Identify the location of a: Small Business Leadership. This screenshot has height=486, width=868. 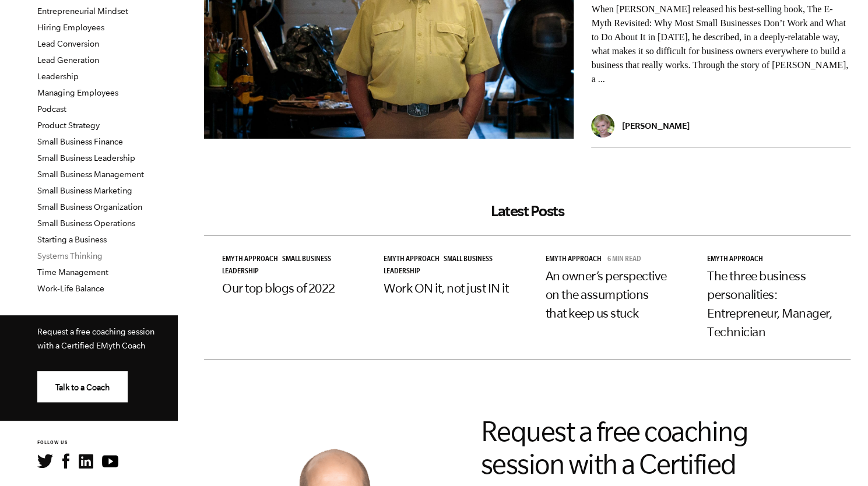
(86, 158).